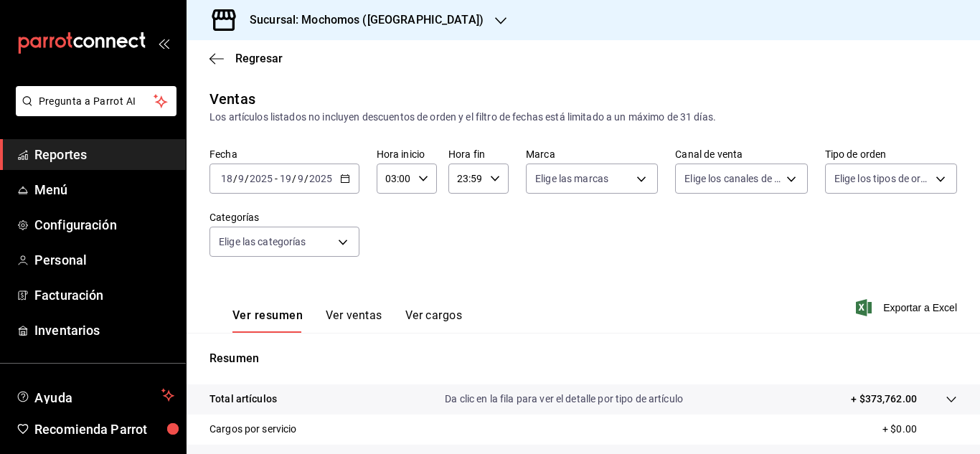 Image resolution: width=980 pixels, height=454 pixels. I want to click on button: Ver cargos, so click(434, 321).